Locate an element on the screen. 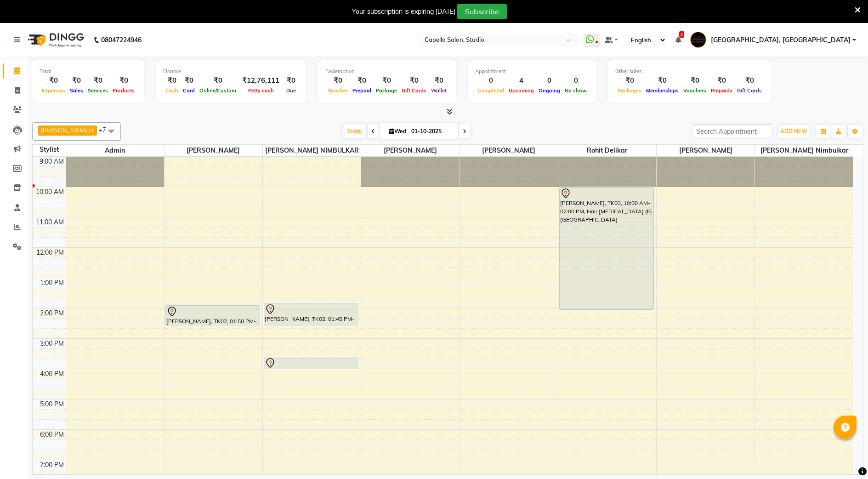  div: Appointment is located at coordinates (532, 71).